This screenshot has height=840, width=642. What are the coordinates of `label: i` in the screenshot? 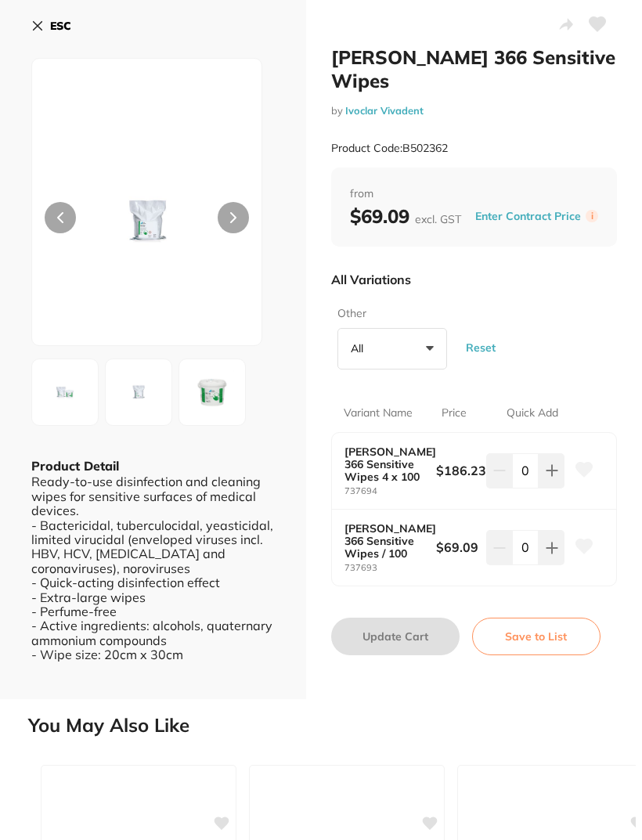 It's located at (592, 216).